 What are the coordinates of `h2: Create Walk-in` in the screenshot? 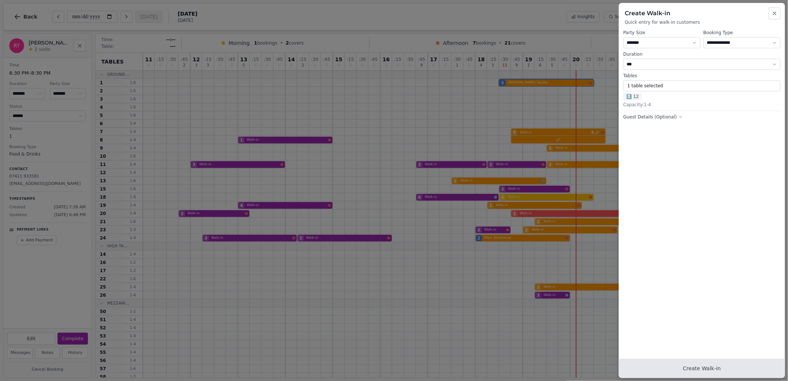 It's located at (702, 13).